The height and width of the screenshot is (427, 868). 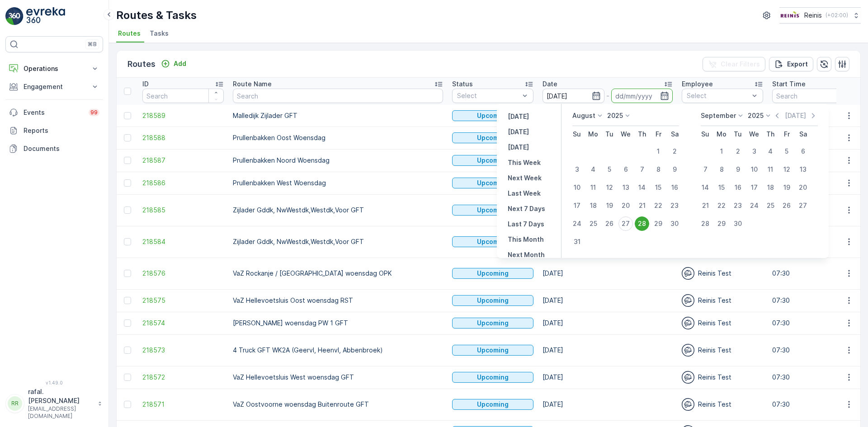 I want to click on div: 25, so click(x=771, y=206).